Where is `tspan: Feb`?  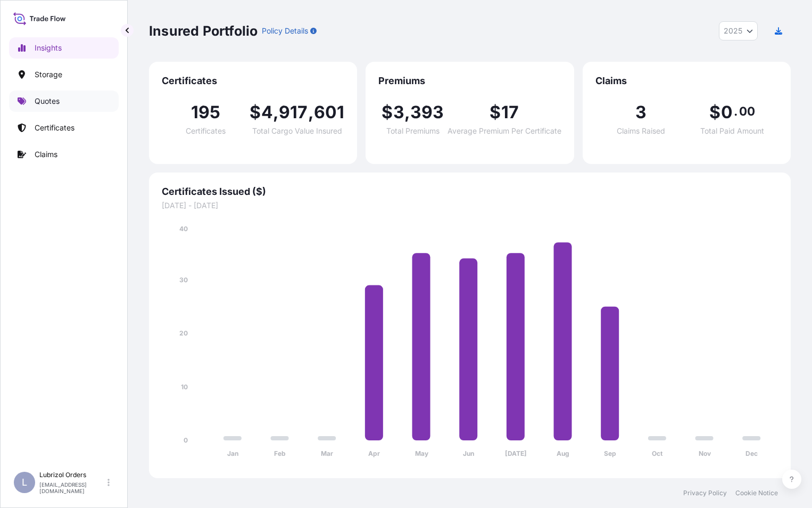 tspan: Feb is located at coordinates (280, 453).